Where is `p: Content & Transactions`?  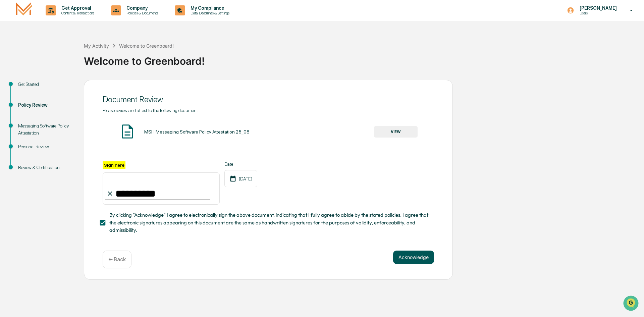
p: Content & Transactions is located at coordinates (77, 13).